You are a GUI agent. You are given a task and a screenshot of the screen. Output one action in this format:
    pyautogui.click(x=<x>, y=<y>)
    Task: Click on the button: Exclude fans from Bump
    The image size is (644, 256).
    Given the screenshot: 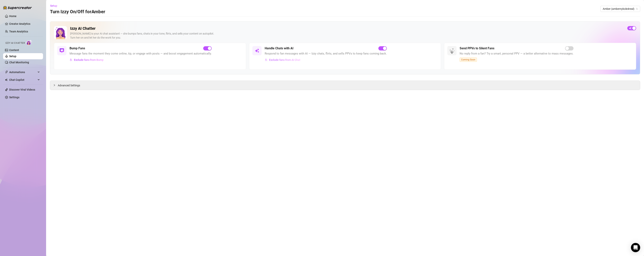 What is the action you would take?
    pyautogui.click(x=87, y=60)
    